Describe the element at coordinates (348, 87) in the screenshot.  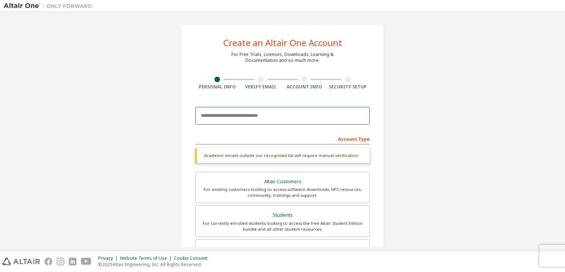
I see `div: Security Setup` at that location.